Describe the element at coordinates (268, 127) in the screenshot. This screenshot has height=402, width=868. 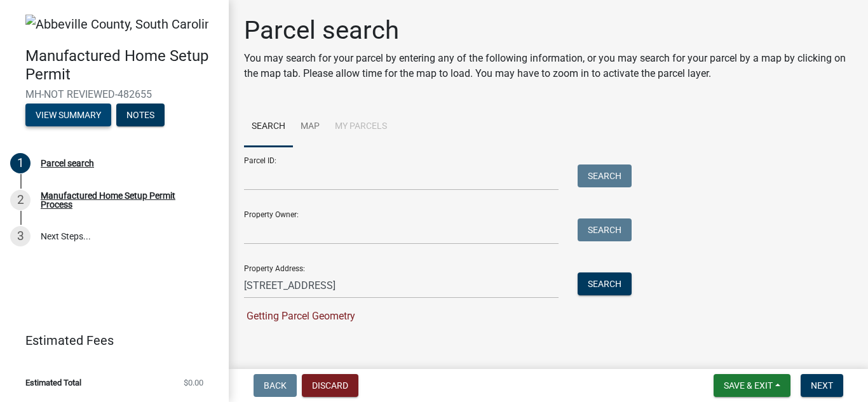
I see `a: Search` at that location.